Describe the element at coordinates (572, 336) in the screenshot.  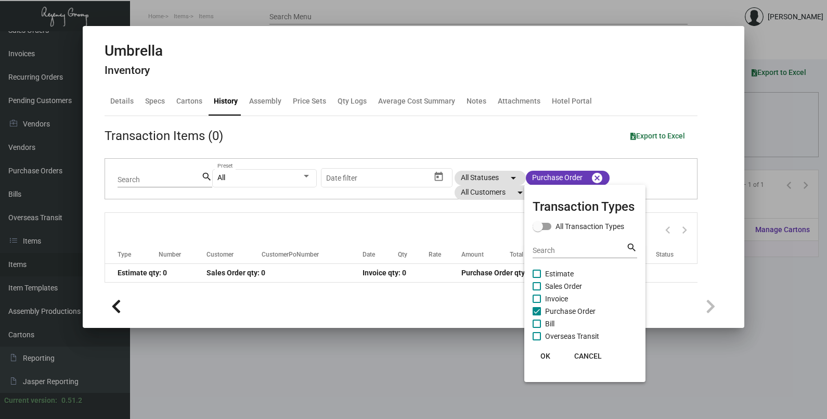
I see `span: Overseas Transit` at that location.